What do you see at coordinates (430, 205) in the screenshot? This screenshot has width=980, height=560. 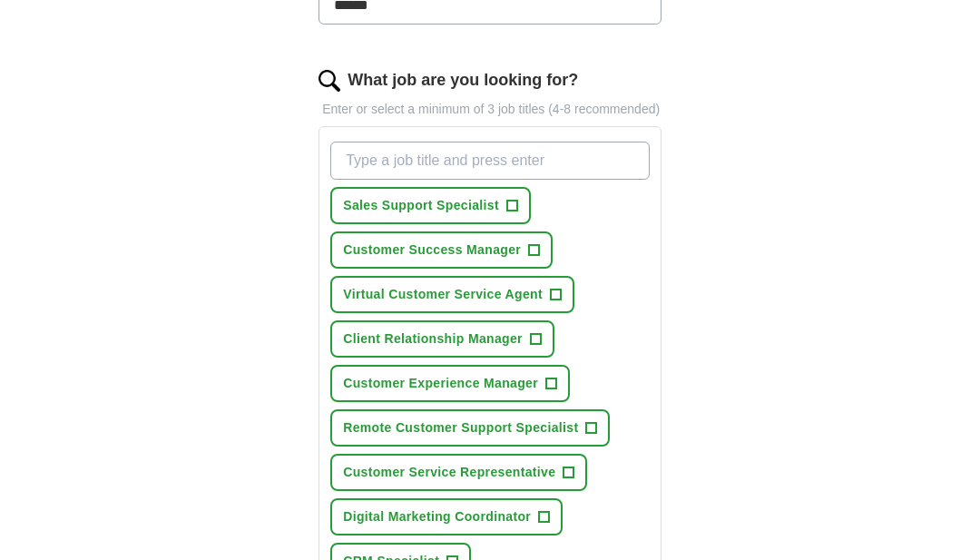 I see `button: Sales Support Specialist` at bounding box center [430, 205].